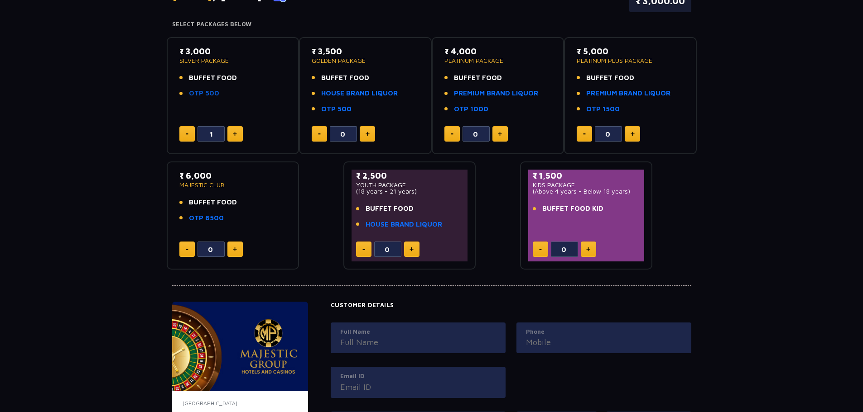 Image resolution: width=863 pixels, height=412 pixels. I want to click on p: YOUTH PACKAGE, so click(409, 185).